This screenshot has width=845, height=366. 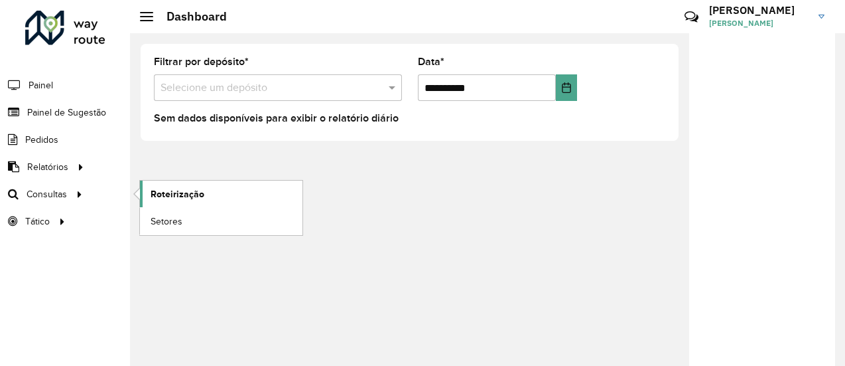 What do you see at coordinates (167, 221) in the screenshot?
I see `span: Setores` at bounding box center [167, 221].